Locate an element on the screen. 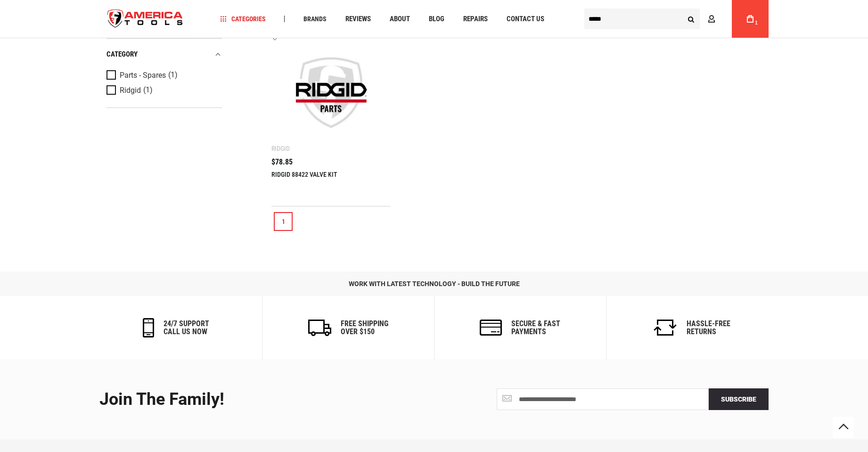  a: Categories is located at coordinates (243, 19).